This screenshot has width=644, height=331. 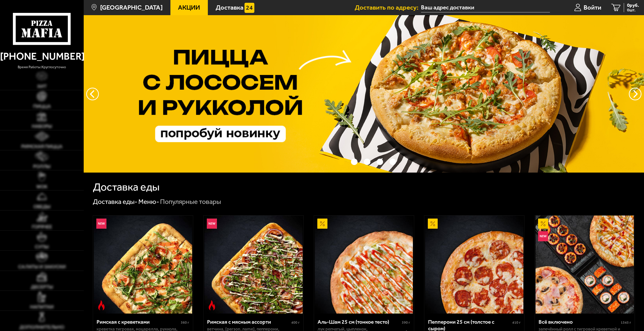 I want to click on img: Всё включено, so click(x=584, y=265).